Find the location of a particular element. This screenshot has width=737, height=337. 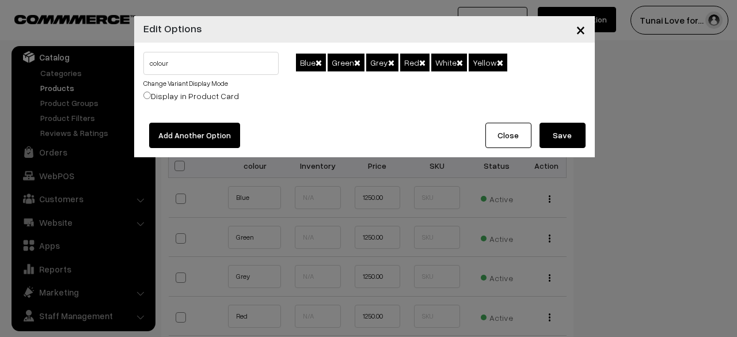

button: Add Another Option is located at coordinates (195, 135).